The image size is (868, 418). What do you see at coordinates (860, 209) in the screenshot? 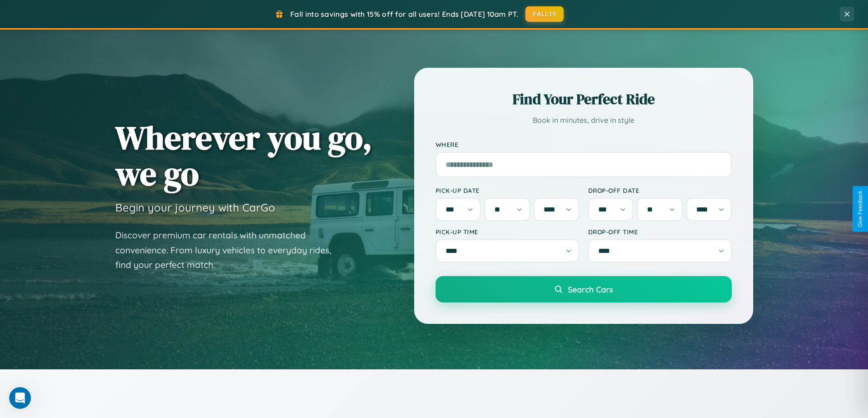
I see `div: Give Feedback` at bounding box center [860, 209].